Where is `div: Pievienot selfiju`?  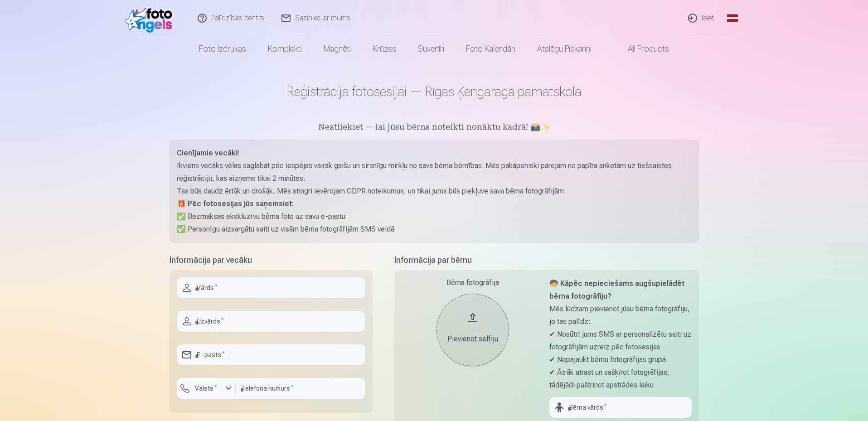
div: Pievienot selfiju is located at coordinates (472, 339).